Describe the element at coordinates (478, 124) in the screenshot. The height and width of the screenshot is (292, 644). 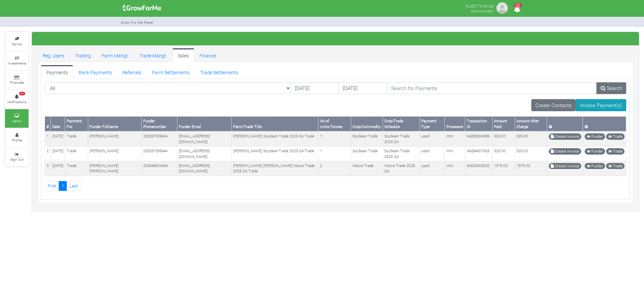
I see `th: Transaction ID` at that location.